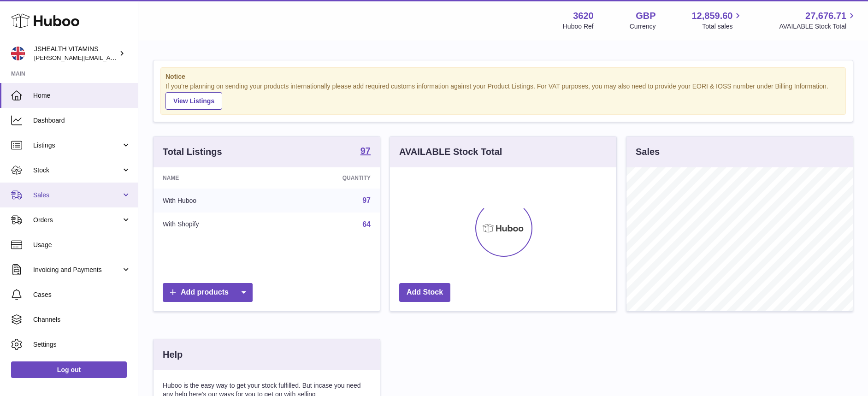 The width and height of the screenshot is (868, 396). I want to click on span: Total sales, so click(722, 26).